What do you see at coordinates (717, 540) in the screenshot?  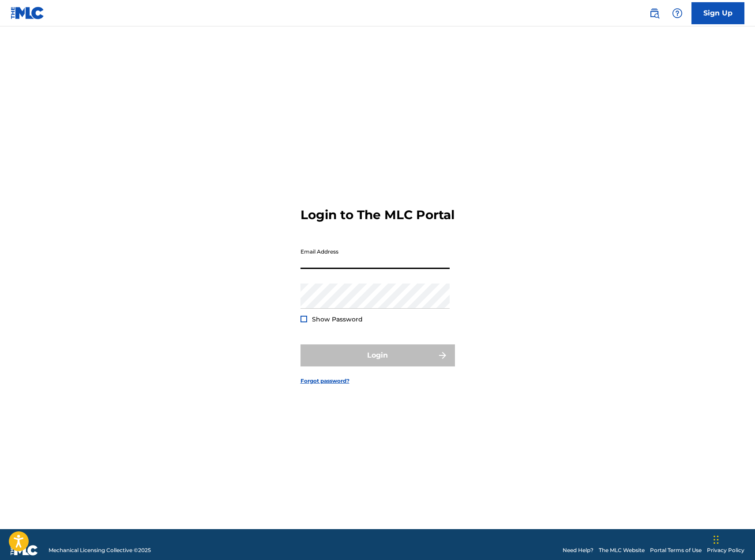 I see `div: Drag` at bounding box center [717, 540].